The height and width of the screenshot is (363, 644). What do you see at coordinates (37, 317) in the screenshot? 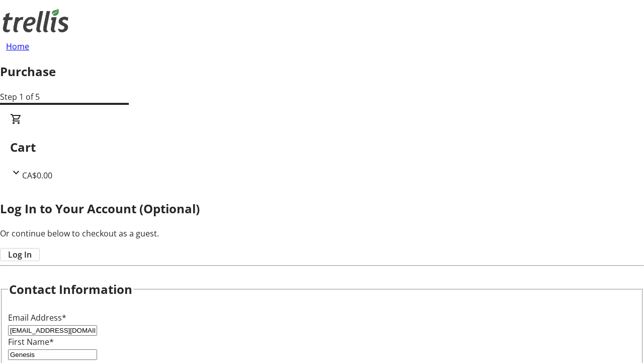
I see `label: Email Address*` at bounding box center [37, 317].